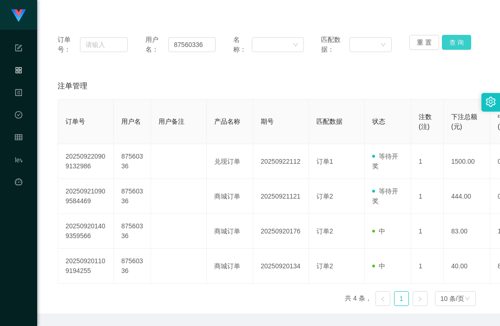 This screenshot has width=500, height=326. Describe the element at coordinates (19, 130) in the screenshot. I see `span: 内容中心` at that location.